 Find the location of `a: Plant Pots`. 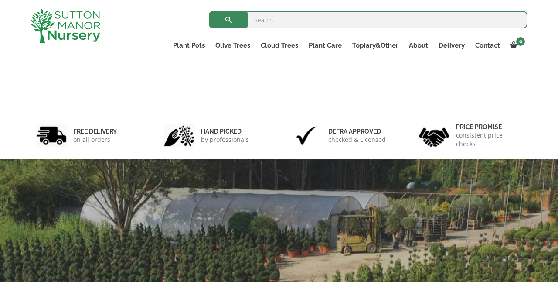

a: Plant Pots is located at coordinates (189, 45).